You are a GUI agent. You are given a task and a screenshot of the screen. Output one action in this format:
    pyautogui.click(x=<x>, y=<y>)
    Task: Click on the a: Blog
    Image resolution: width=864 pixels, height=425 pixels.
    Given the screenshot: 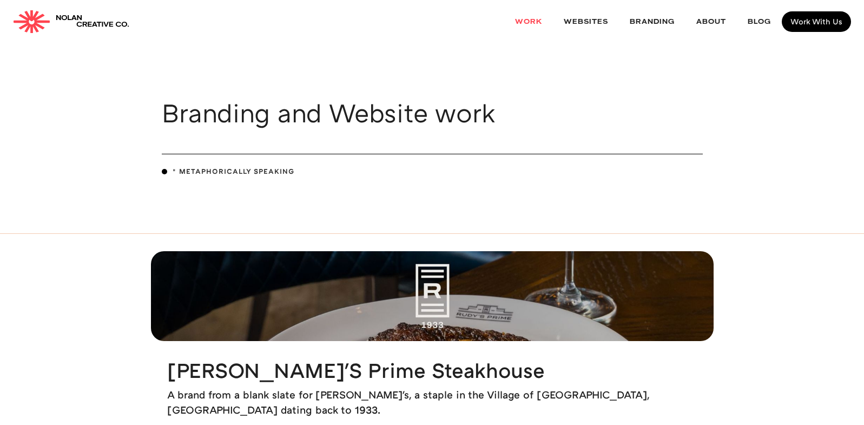 What is the action you would take?
    pyautogui.click(x=759, y=22)
    